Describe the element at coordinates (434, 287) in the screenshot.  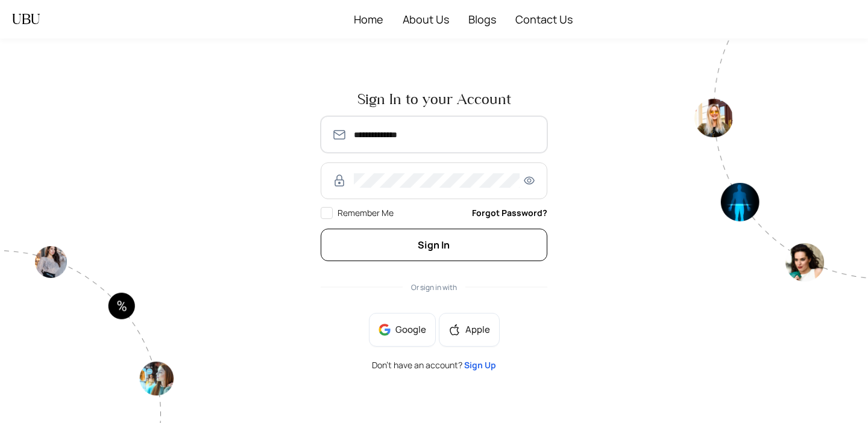
I see `span: Or sign in with` at that location.